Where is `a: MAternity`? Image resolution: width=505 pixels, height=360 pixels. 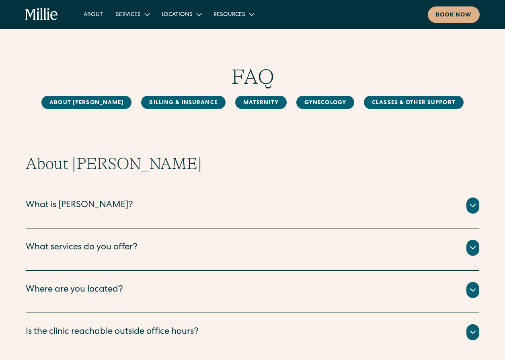
a: MAternity is located at coordinates (261, 102).